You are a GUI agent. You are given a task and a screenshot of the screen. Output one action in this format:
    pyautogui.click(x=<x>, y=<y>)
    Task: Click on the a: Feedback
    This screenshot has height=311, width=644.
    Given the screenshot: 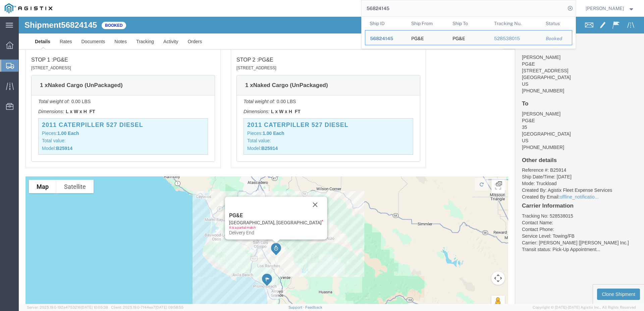 What is the action you would take?
    pyautogui.click(x=314, y=308)
    